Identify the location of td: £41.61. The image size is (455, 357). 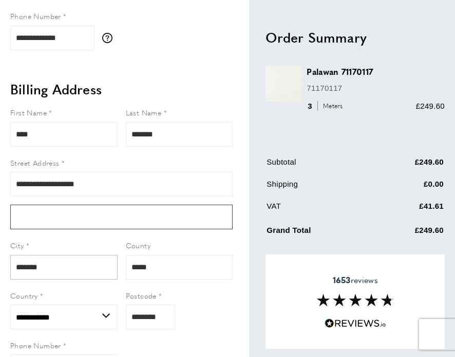
(409, 210).